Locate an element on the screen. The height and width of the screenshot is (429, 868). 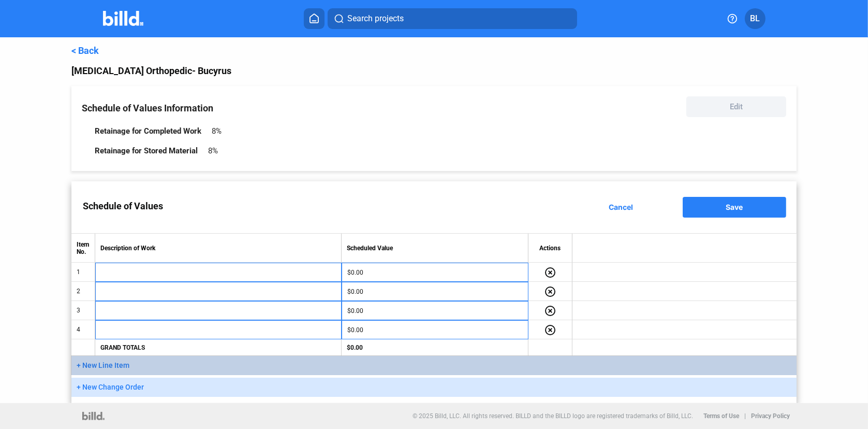
a: < Back is located at coordinates (85, 50).